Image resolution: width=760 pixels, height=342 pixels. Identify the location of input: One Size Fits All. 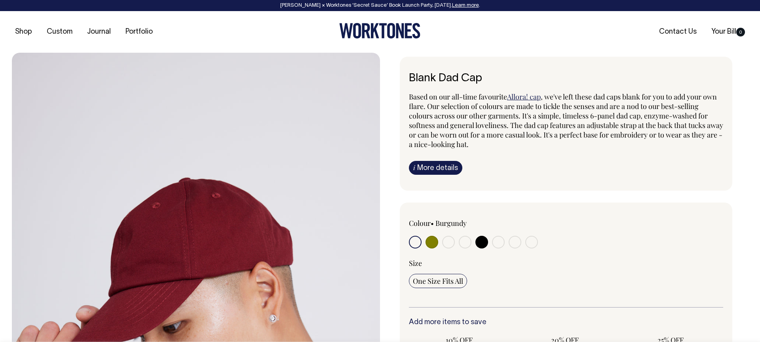
(438, 281).